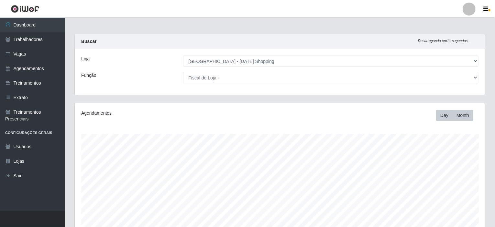  I want to click on strong: Buscar, so click(89, 41).